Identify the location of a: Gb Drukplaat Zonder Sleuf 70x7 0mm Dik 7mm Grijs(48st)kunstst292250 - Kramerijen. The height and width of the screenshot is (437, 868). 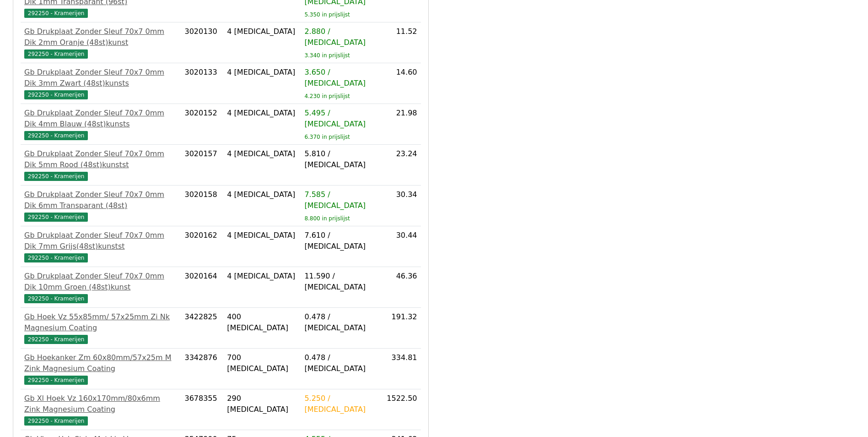
(101, 246).